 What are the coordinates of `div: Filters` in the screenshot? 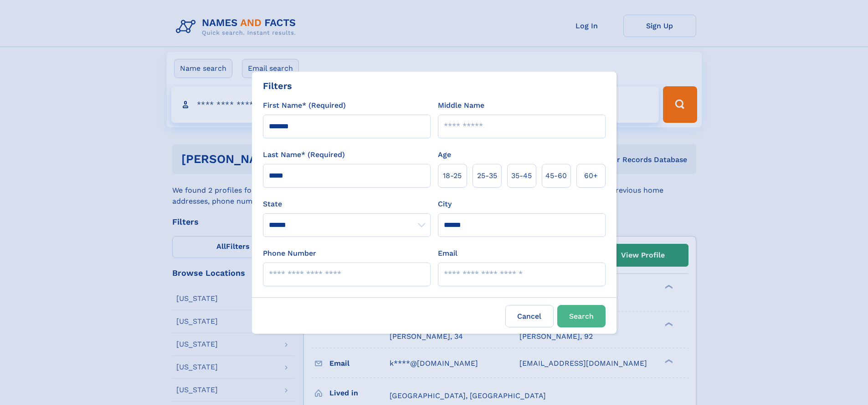 It's located at (277, 86).